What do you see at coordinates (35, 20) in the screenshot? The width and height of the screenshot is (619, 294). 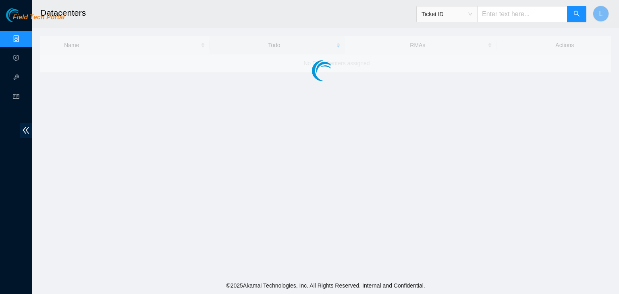 I see `a: Akamai TechnologiesField Tech Portal` at bounding box center [35, 20].